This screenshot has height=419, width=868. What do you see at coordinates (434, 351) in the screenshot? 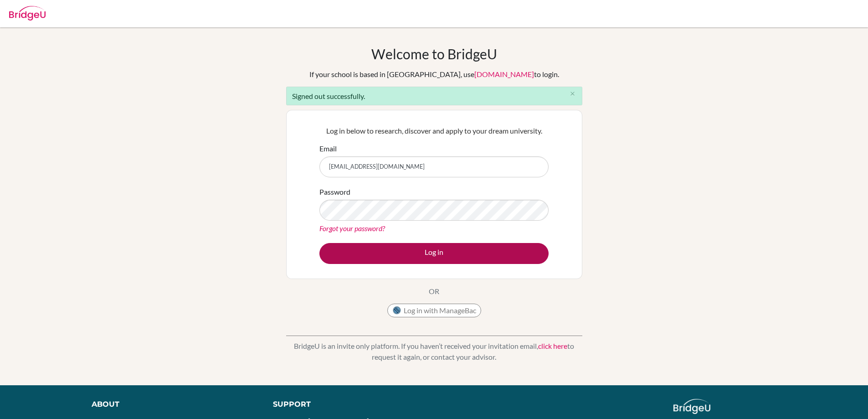
I see `p: BridgeU is an invite only platform. If you haven’t received your invitation email, to request it ...` at bounding box center [434, 351].